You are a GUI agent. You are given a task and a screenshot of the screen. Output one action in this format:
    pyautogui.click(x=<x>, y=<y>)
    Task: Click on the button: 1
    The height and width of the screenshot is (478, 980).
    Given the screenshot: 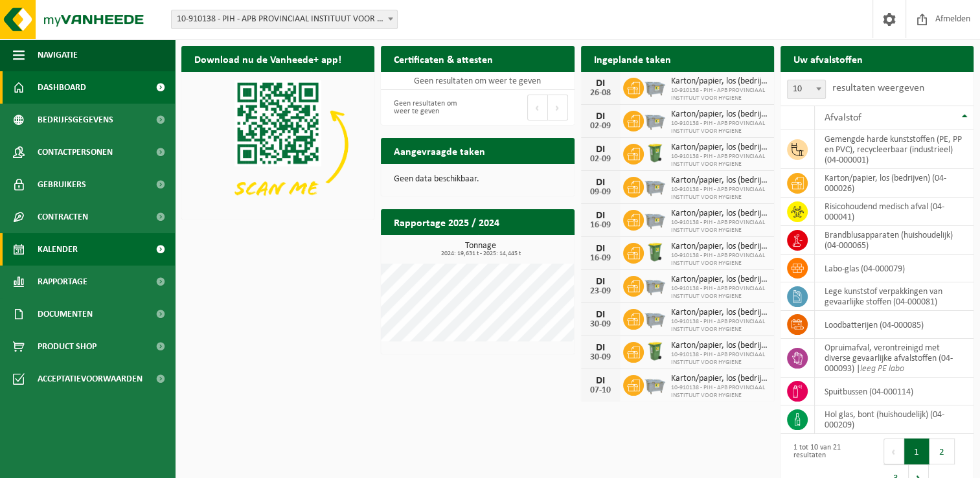 What is the action you would take?
    pyautogui.click(x=916, y=451)
    